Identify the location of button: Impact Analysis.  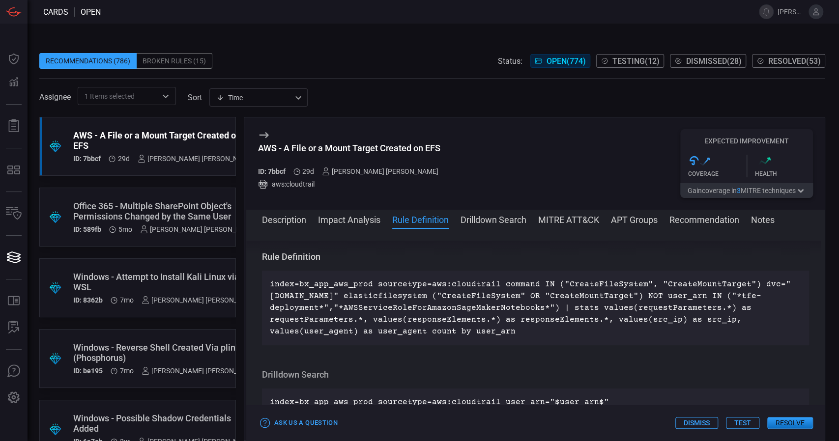
(349, 219).